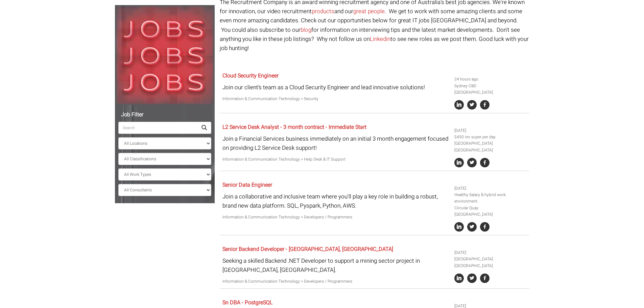  What do you see at coordinates (336, 99) in the screenshot?
I see `p: Information & Communication Technology > Security` at bounding box center [336, 99].